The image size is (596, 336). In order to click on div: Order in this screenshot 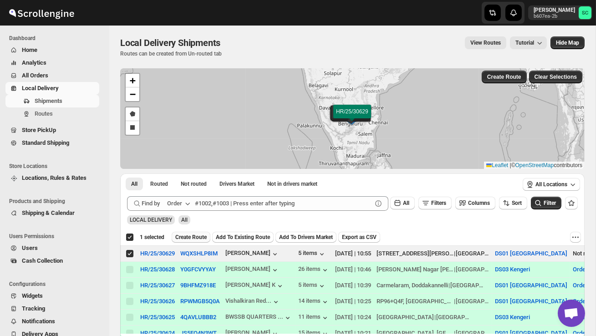, I will do `click(174, 204)`.